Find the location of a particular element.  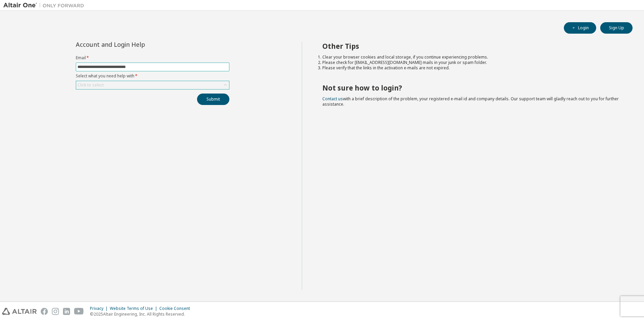

button: Submit is located at coordinates (213, 99).